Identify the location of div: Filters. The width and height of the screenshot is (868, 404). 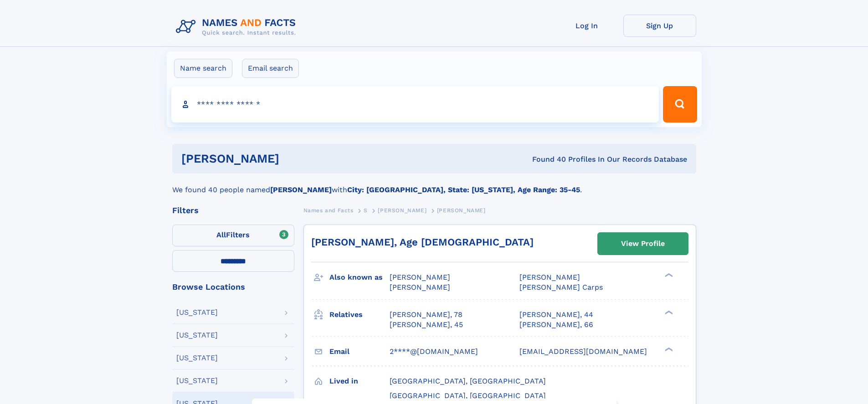
(233, 211).